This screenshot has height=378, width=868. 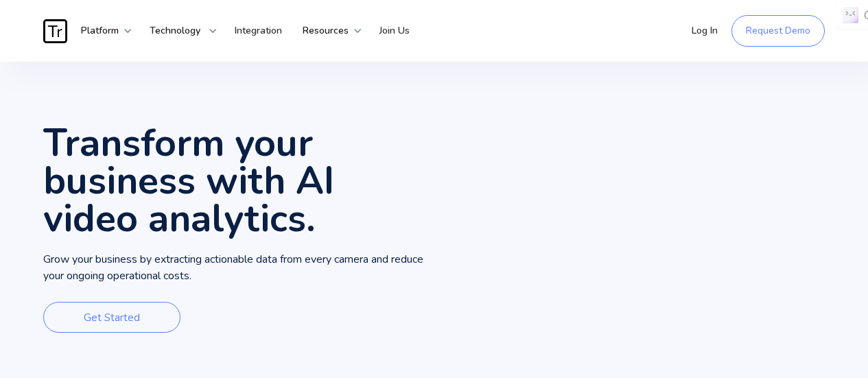 What do you see at coordinates (57, 31) in the screenshot?
I see `a: home` at bounding box center [57, 31].